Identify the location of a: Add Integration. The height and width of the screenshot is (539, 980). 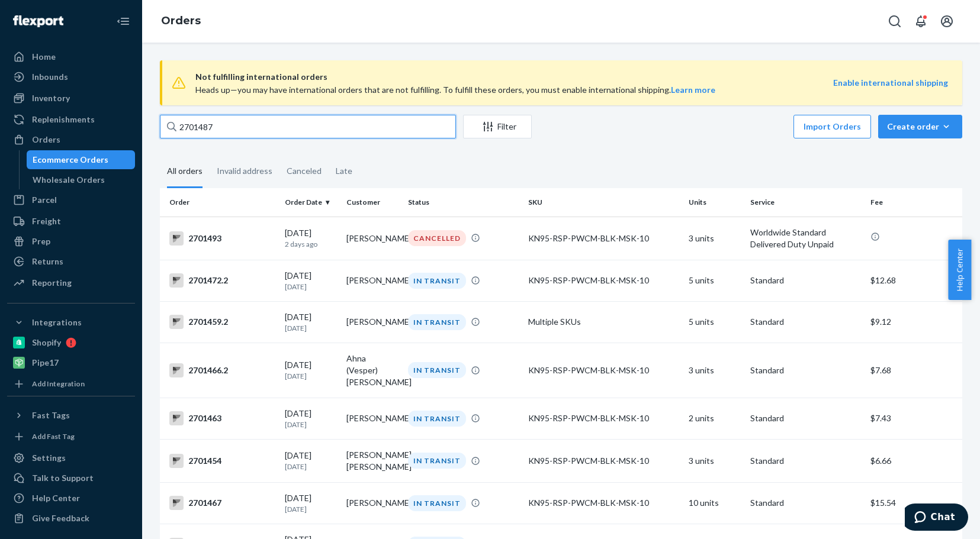
(71, 384).